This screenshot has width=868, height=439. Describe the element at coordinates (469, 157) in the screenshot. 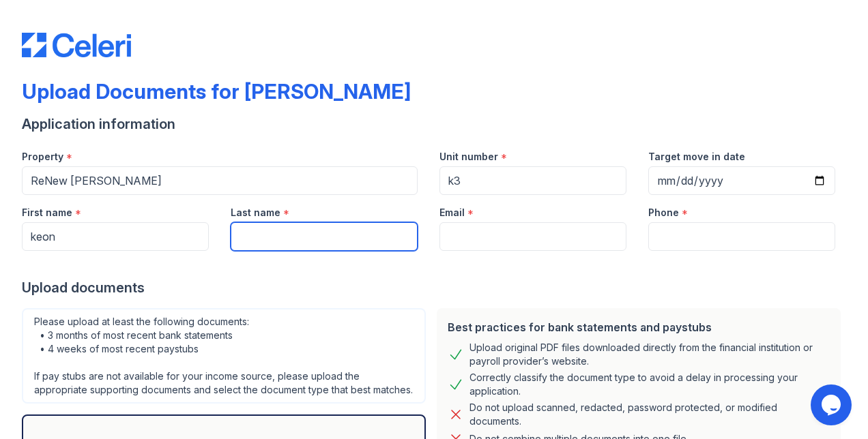

I see `label: Unit number` at that location.